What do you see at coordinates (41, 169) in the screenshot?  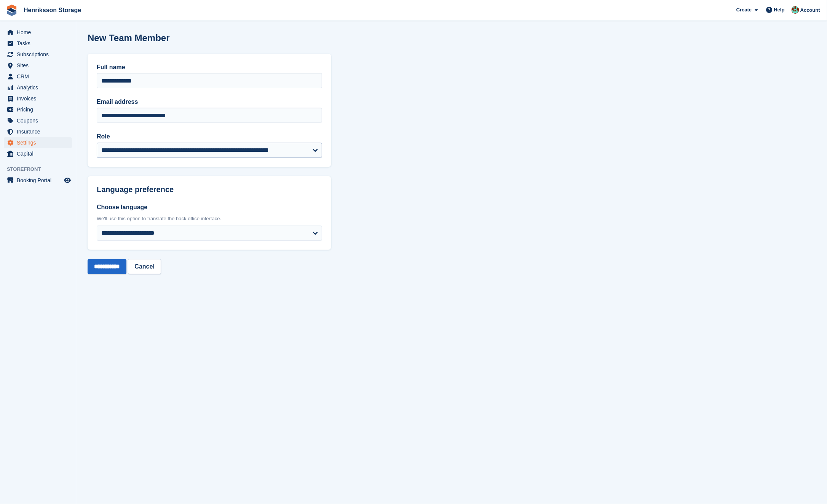 I see `span: Storefront` at bounding box center [41, 169].